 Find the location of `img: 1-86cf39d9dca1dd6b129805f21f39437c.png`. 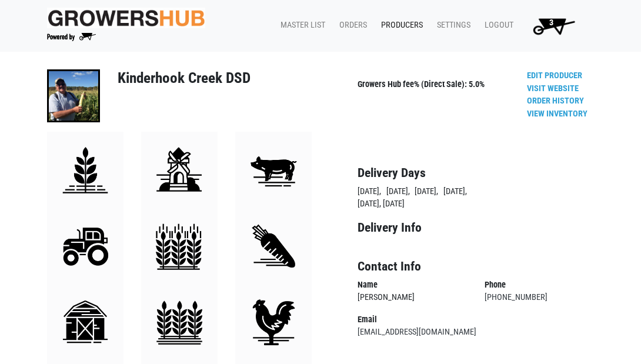

img: 1-86cf39d9dca1dd6b129805f21f39437c.png is located at coordinates (85, 323).